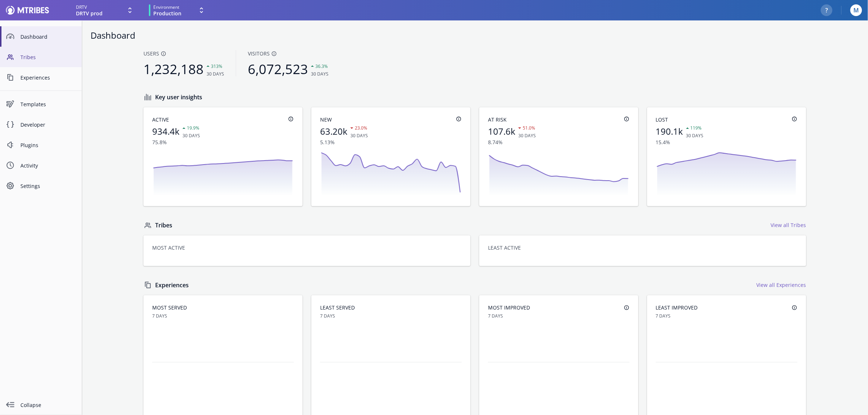 The height and width of the screenshot is (415, 868). Describe the element at coordinates (677, 308) in the screenshot. I see `h3: Least improved` at that location.